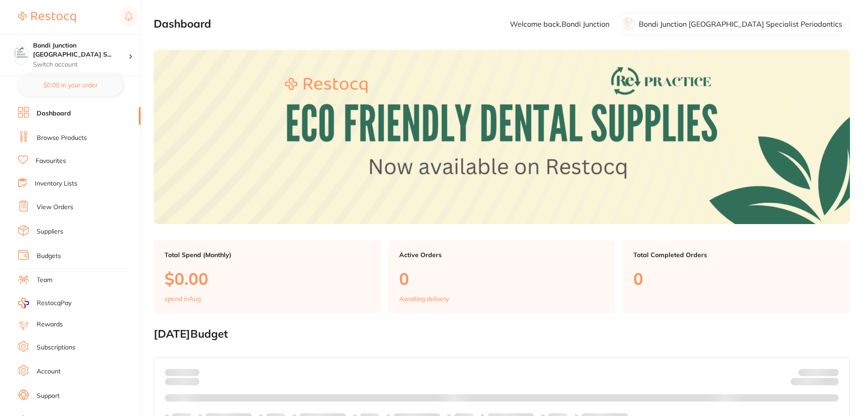 This screenshot has height=416, width=868. What do you see at coordinates (267, 255) in the screenshot?
I see `p: Total Spend (Monthly)` at bounding box center [267, 255].